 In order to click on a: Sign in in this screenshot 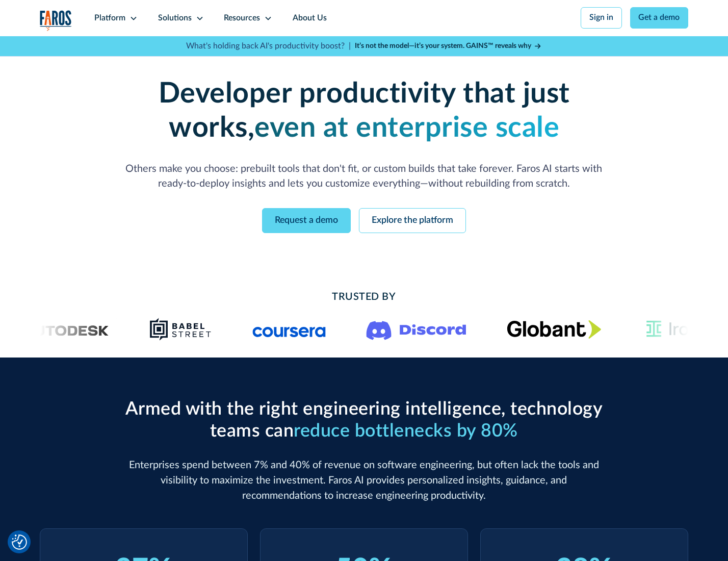, I will do `click(601, 18)`.